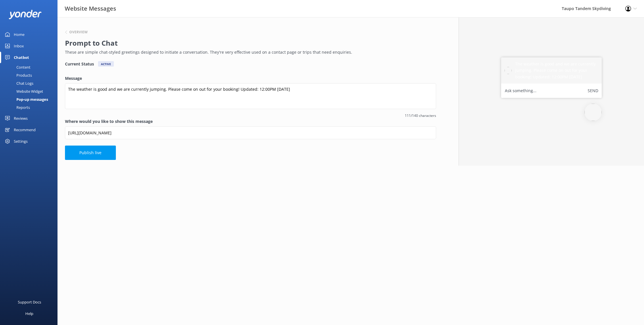 Image resolution: width=644 pixels, height=325 pixels. What do you see at coordinates (593, 91) in the screenshot?
I see `button: Send` at bounding box center [593, 91].